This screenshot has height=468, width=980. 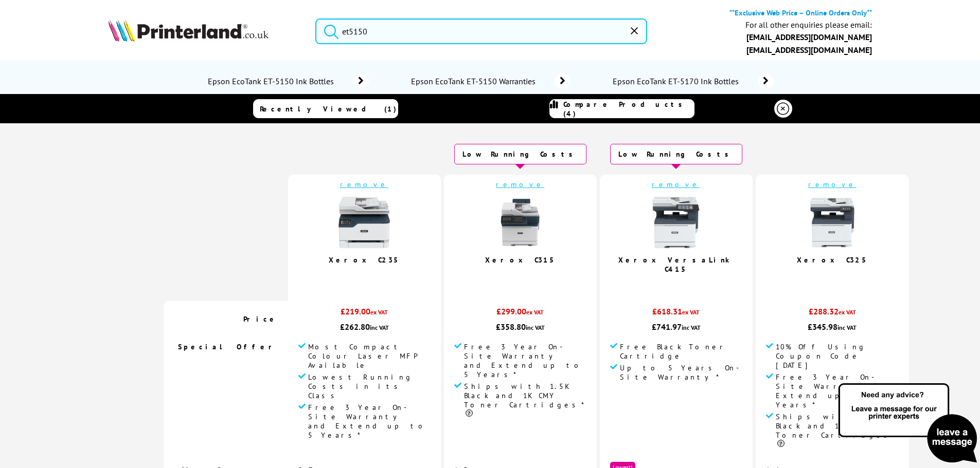 I want to click on span: Epson EcoTank ET-5150 Warranties, so click(x=474, y=81).